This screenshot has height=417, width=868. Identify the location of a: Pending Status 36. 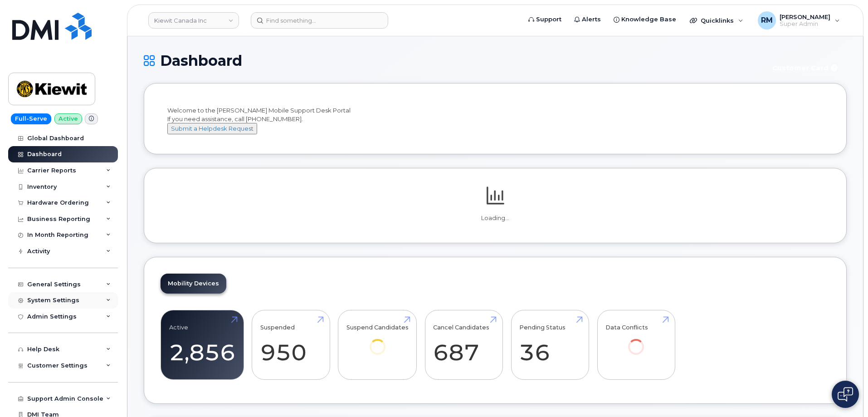
(550, 345).